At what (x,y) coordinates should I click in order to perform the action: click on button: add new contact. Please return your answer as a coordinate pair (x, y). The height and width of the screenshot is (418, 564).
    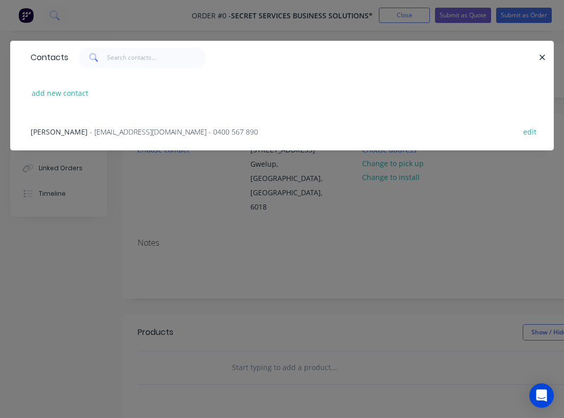
    Looking at the image, I should click on (60, 93).